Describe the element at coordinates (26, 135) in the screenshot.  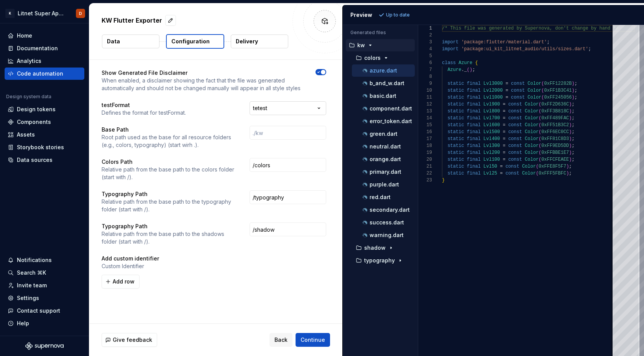
I see `div: Assets` at that location.